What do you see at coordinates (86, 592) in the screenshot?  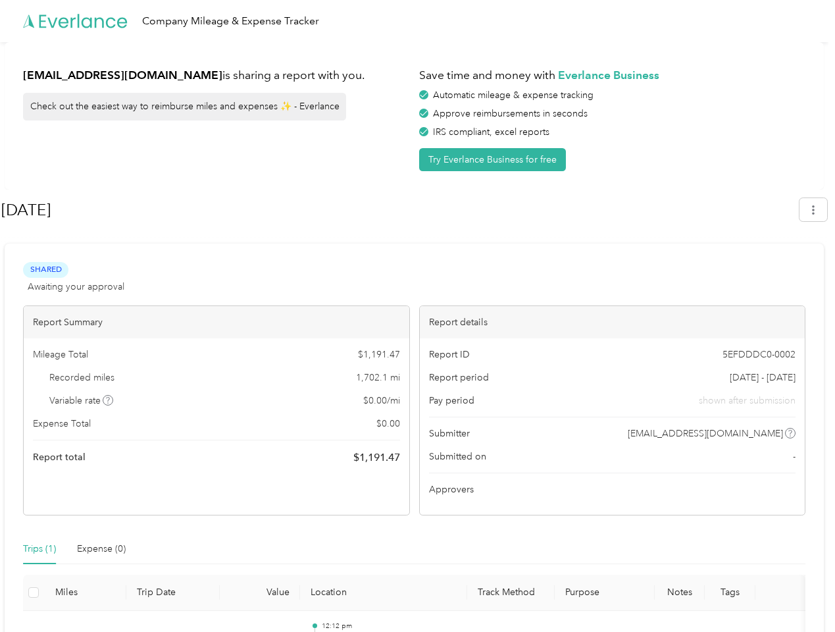 I see `th: Miles` at bounding box center [86, 592].